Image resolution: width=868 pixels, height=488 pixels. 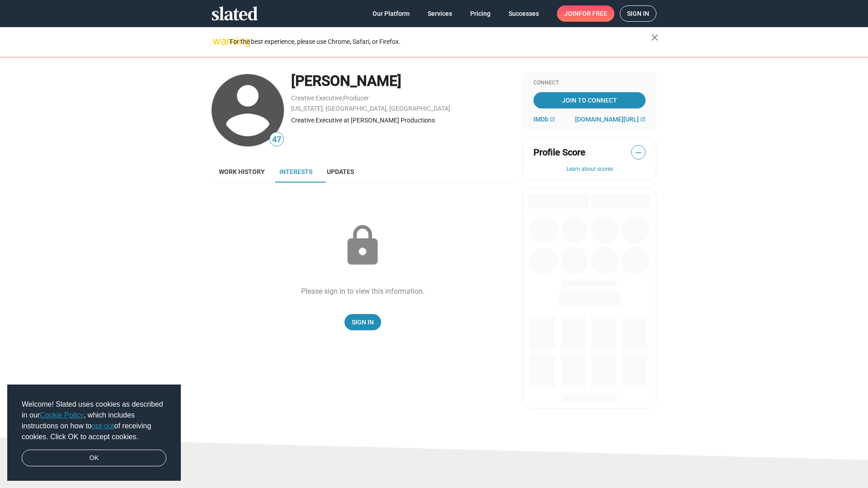 I want to click on span: for free, so click(x=592, y=14).